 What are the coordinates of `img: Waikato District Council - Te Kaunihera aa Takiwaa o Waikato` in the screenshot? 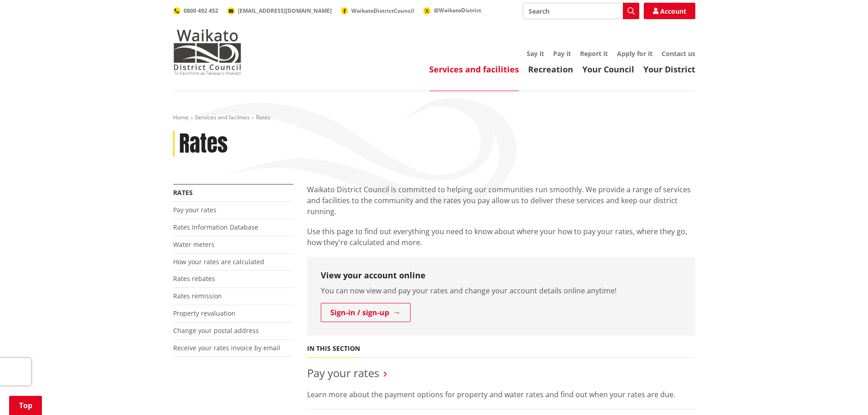 It's located at (207, 52).